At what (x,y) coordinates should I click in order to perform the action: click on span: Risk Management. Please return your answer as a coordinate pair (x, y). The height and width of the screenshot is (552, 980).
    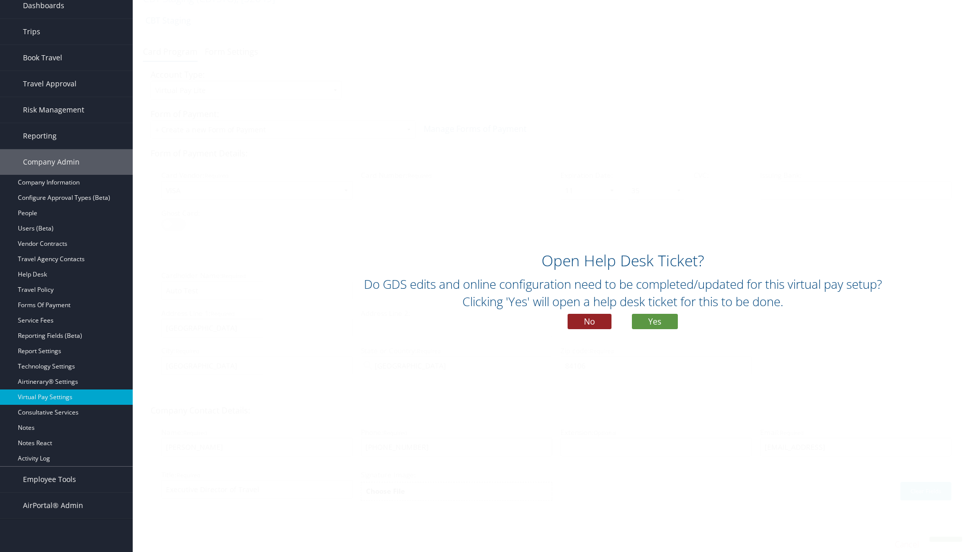
    Looking at the image, I should click on (53, 110).